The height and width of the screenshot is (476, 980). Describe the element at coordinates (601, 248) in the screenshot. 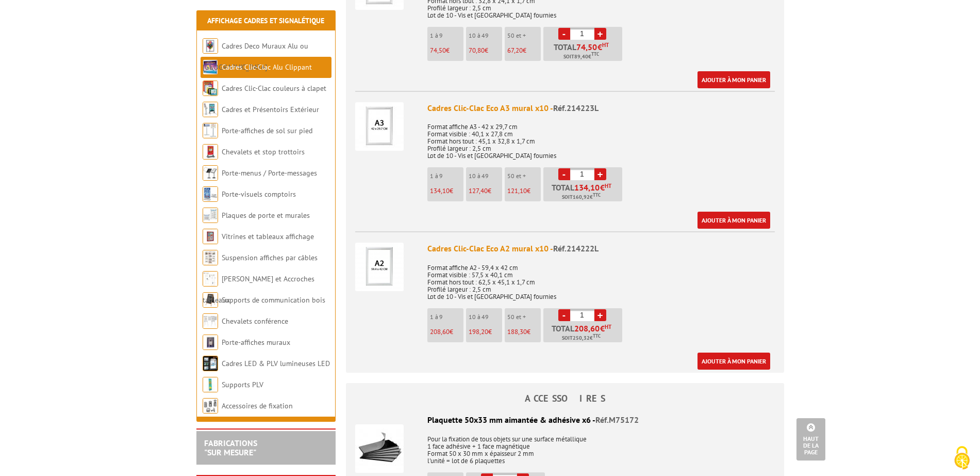

I see `div: Cadres Clic-Clac Eco A2 mural x10 -` at that location.